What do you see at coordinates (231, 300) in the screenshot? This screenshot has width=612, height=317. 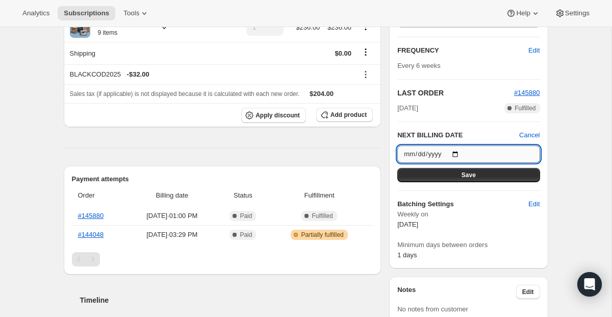 I see `h2: Timeline` at bounding box center [231, 300].